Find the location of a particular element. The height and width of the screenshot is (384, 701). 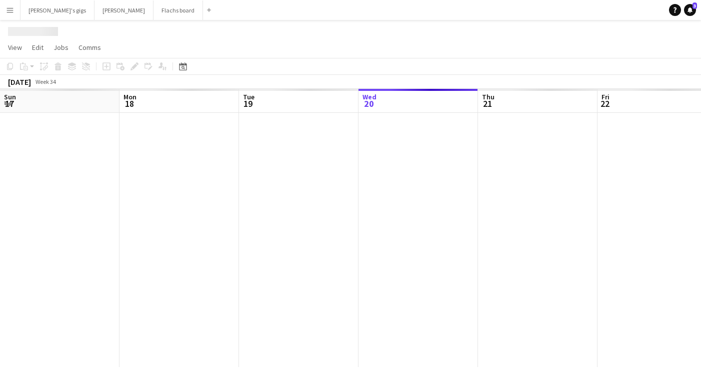

a: View is located at coordinates (15, 47).